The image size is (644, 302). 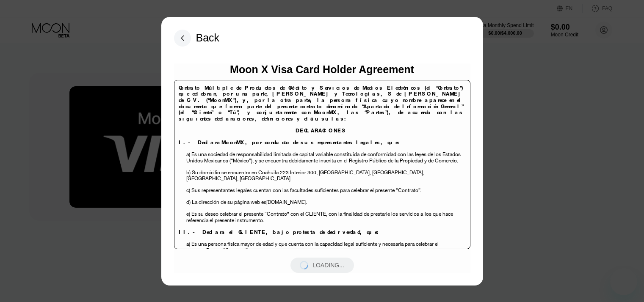 What do you see at coordinates (321, 106) in the screenshot?
I see `span: y, por la otra parte, la persona física cuyo nombre aparece en el documento que forma parte del p...` at bounding box center [321, 106].